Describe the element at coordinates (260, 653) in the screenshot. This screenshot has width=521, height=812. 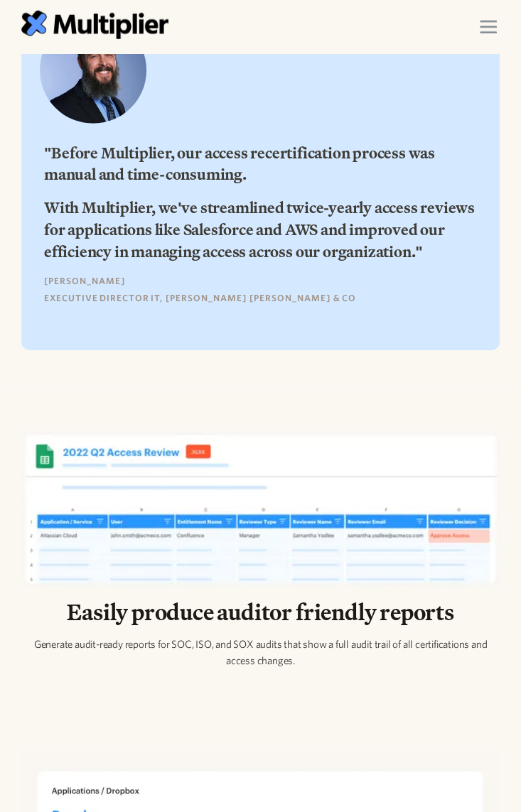
I see `p: Generate audit-ready reports for SOC, ISO, and SOX audits that show a full audit trail of all cer...` at that location.